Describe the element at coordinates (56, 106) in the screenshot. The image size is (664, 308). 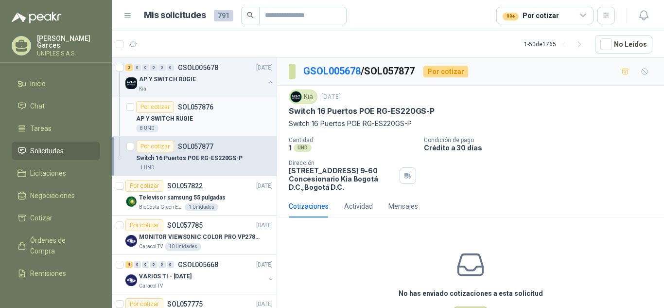
I see `a: Chat` at that location.